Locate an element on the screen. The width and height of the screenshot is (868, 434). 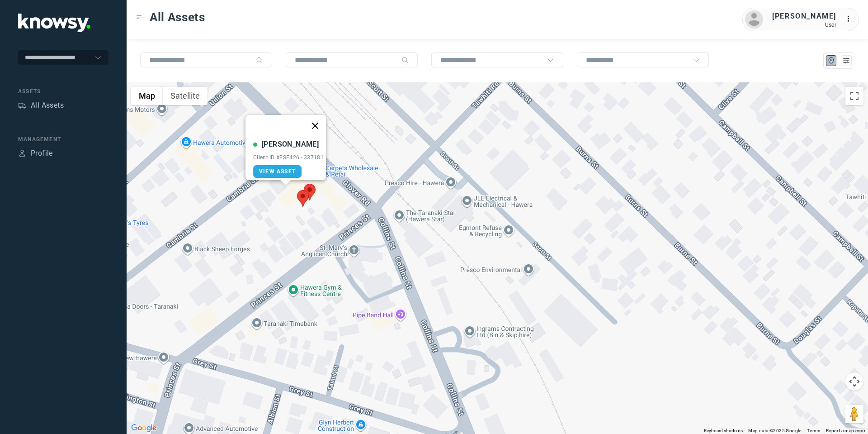
button: Drag Pegman onto the map to open Street View is located at coordinates (855, 415).